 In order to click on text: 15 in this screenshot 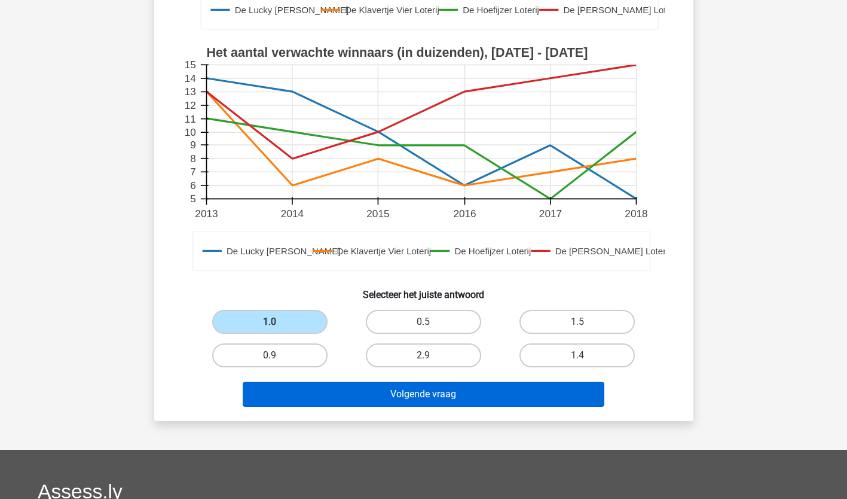, I will do `click(190, 65)`.